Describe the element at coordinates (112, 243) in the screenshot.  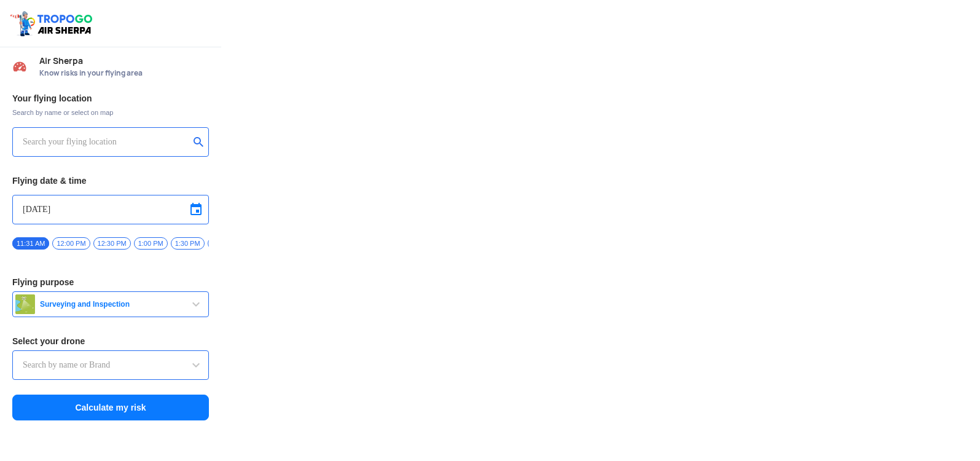
I see `span: 12:30 PM` at that location.